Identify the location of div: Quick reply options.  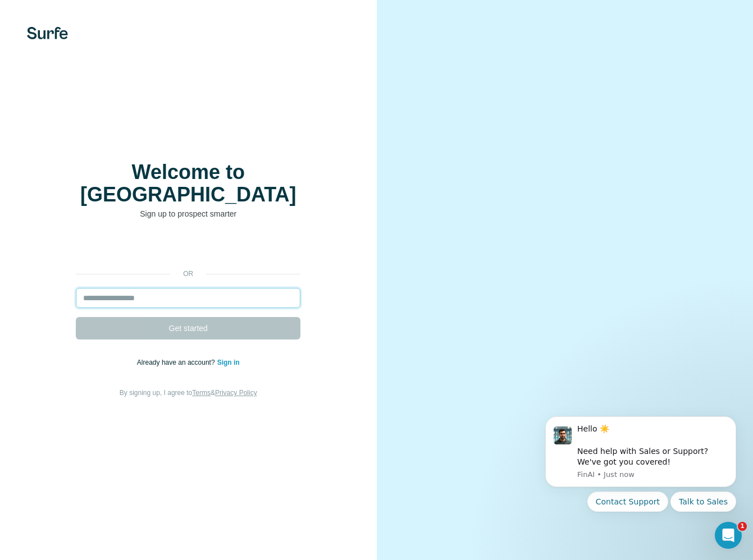
(112, 96).